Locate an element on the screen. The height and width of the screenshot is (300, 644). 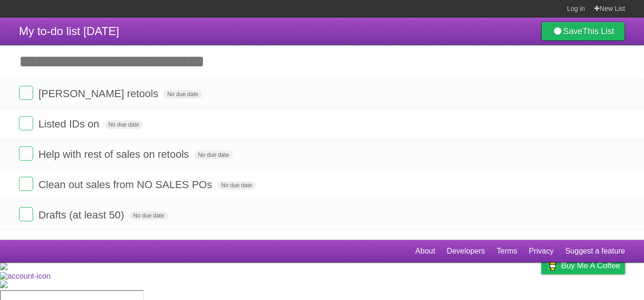
span: Clean out sales from NO SALES POs is located at coordinates (127, 185).